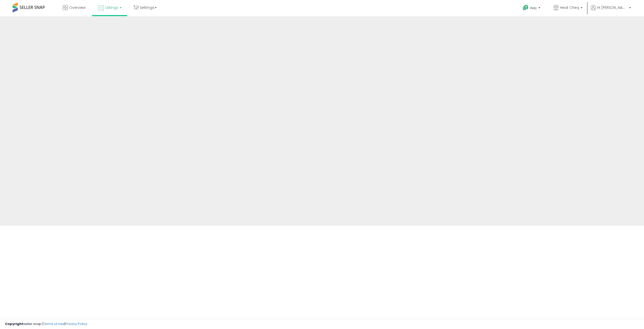 The width and height of the screenshot is (644, 329). Describe the element at coordinates (533, 8) in the screenshot. I see `span: Help` at that location.